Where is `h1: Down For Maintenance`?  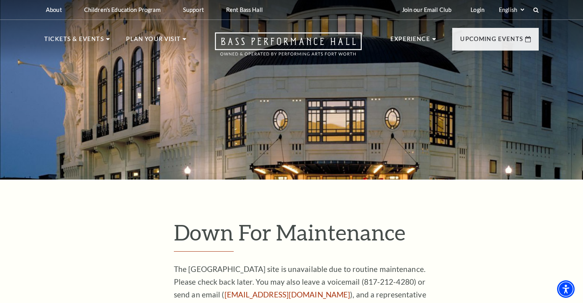 h1: Down For Maintenance is located at coordinates (356, 236).